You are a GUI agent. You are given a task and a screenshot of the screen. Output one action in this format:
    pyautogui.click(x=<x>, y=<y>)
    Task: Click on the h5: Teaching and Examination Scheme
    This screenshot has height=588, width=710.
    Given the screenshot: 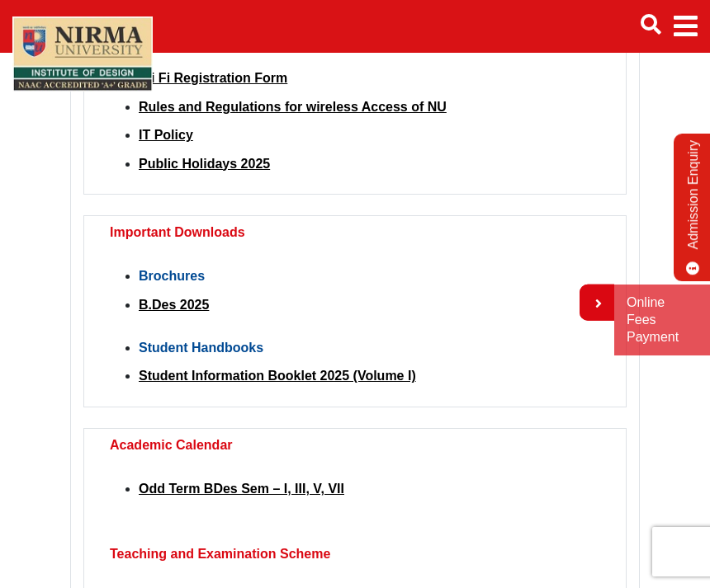 What is the action you would take?
    pyautogui.click(x=355, y=553)
    